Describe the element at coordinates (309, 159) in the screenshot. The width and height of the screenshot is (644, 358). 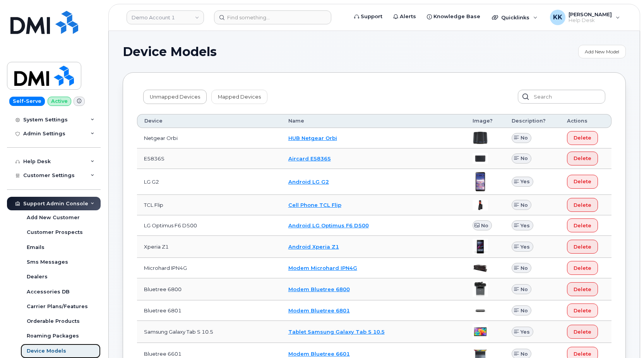
I see `a: Aircard E5836S` at that location.